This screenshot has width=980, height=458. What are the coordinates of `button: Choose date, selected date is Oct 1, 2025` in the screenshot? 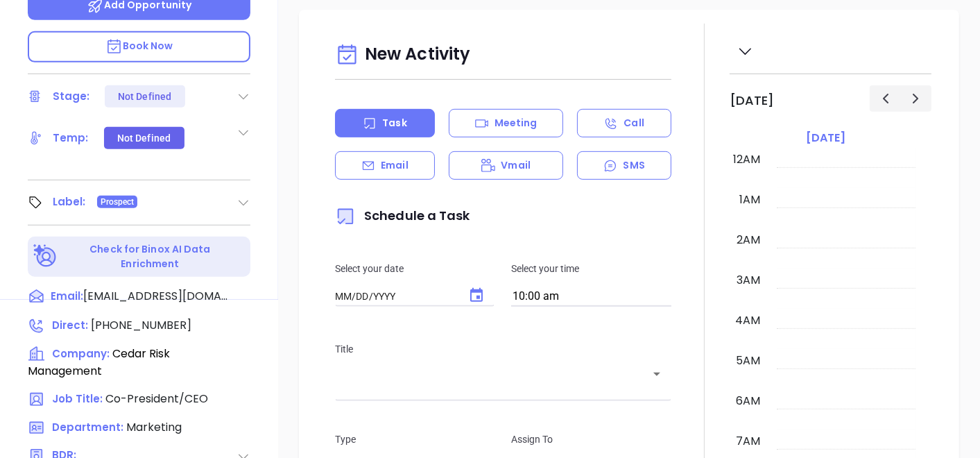 It's located at (477, 296).